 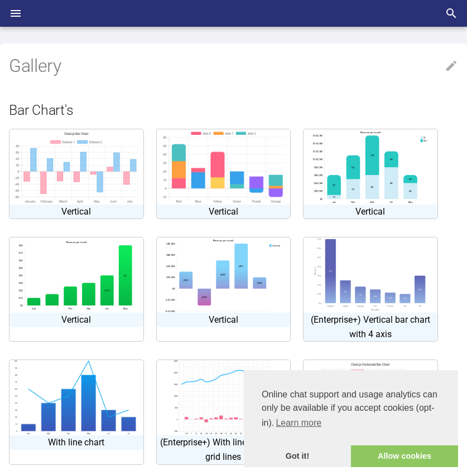 What do you see at coordinates (405, 456) in the screenshot?
I see `a: allow cookies` at bounding box center [405, 456].